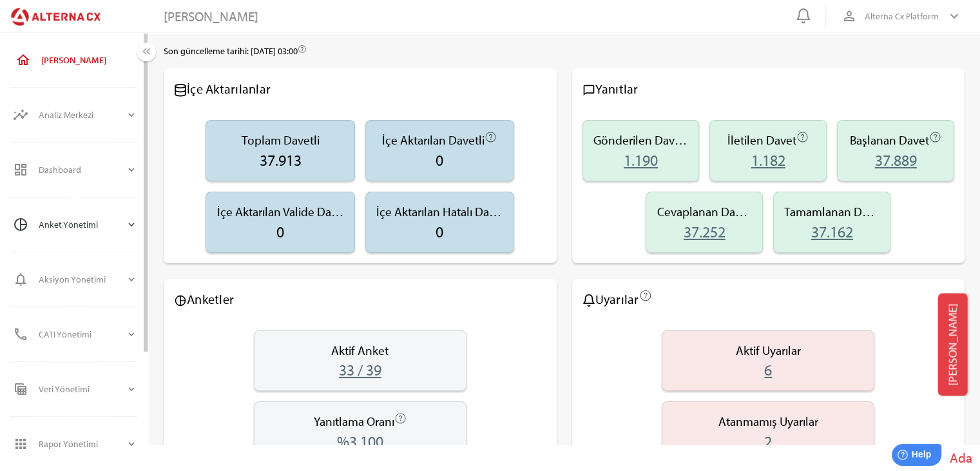 The height and width of the screenshot is (471, 980). Describe the element at coordinates (704, 231) in the screenshot. I see `a: 37.252` at that location.